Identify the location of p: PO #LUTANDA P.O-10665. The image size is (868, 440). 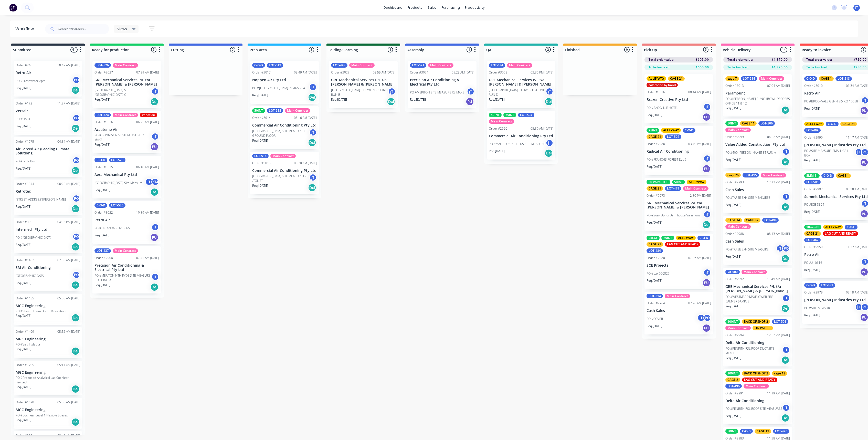
(112, 228).